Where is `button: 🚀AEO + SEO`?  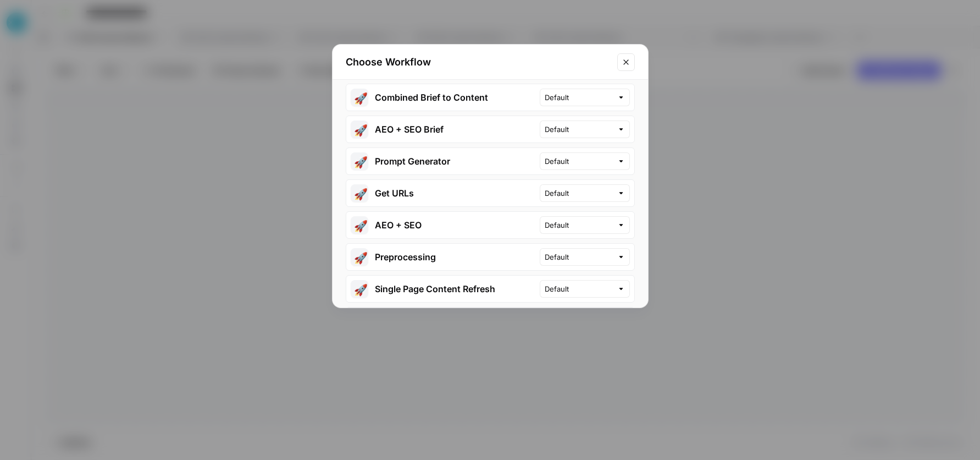
button: 🚀AEO + SEO is located at coordinates (443, 225).